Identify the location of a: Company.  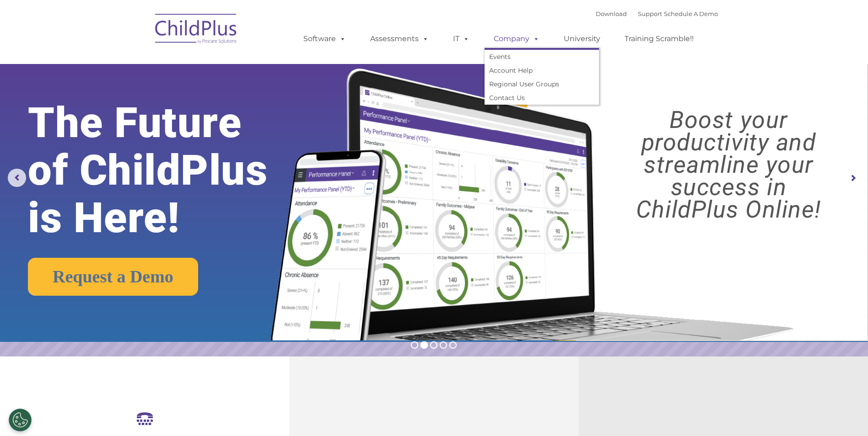
(517, 38).